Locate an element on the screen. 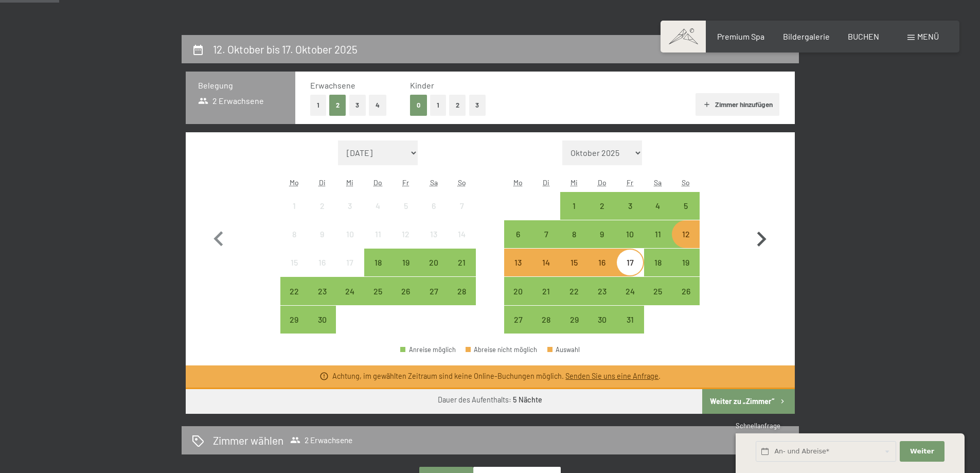  button: 2 is located at coordinates (458, 105).